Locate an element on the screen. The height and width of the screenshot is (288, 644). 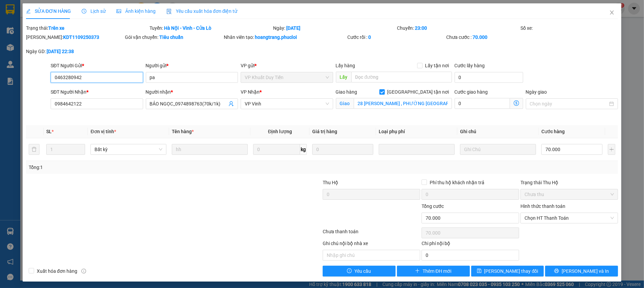
div: Tổng: 1 is located at coordinates (138, 167).